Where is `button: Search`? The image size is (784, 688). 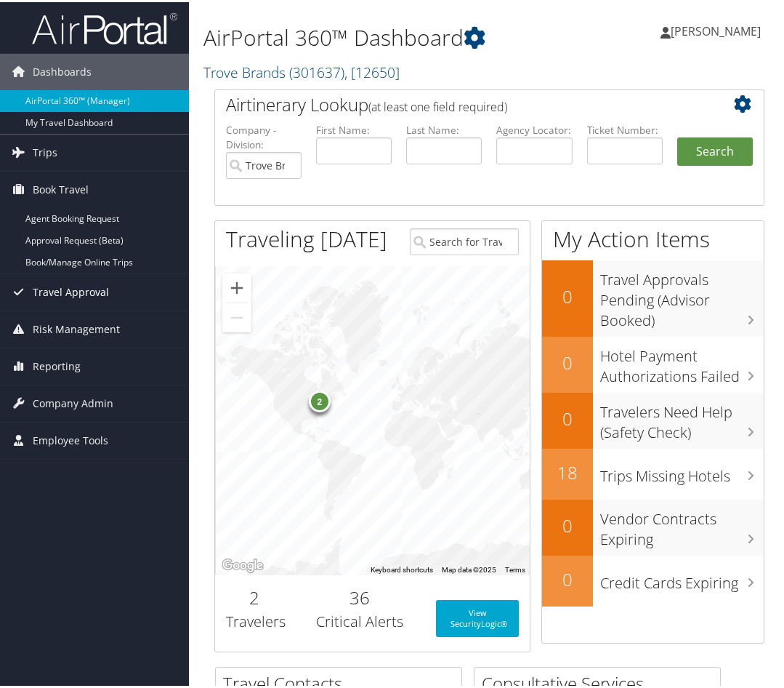
button: Search is located at coordinates (716, 149).